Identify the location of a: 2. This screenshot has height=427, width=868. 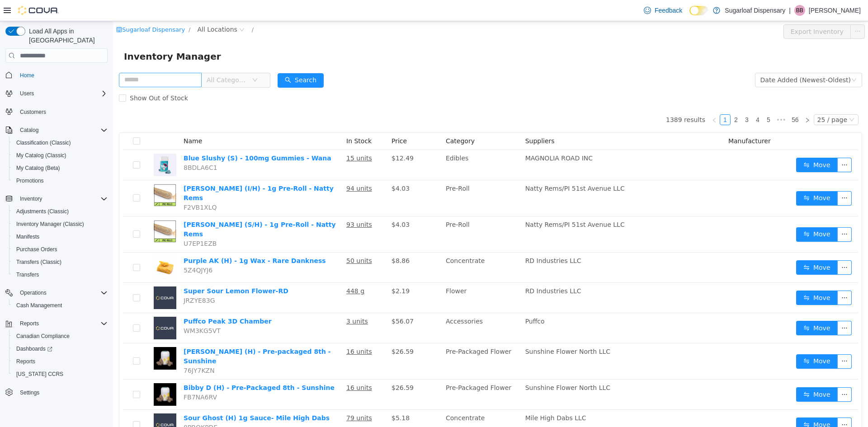
(623, 99).